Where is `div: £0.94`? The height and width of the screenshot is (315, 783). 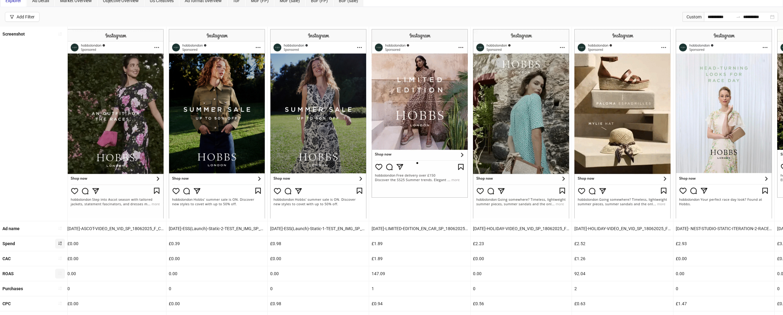
div: £0.94 is located at coordinates (420, 304).